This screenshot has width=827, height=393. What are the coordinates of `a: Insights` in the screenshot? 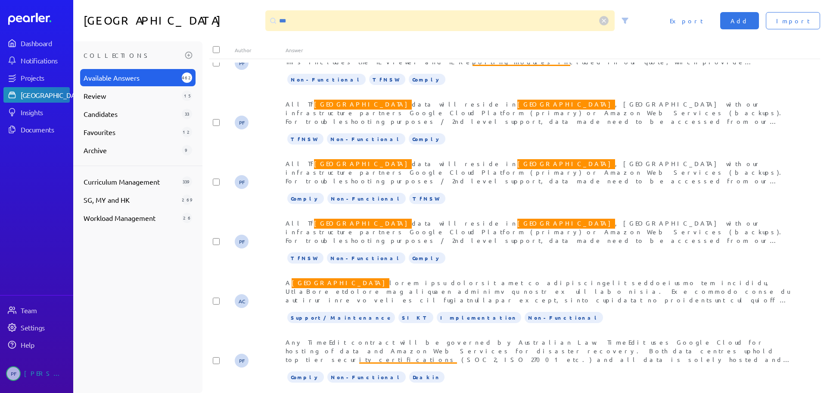 It's located at (37, 112).